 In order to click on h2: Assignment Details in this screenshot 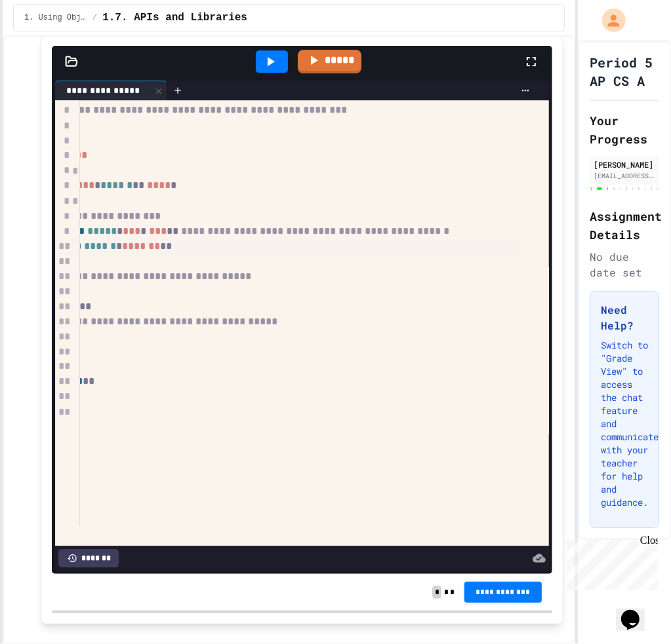, I will do `click(625, 225)`.